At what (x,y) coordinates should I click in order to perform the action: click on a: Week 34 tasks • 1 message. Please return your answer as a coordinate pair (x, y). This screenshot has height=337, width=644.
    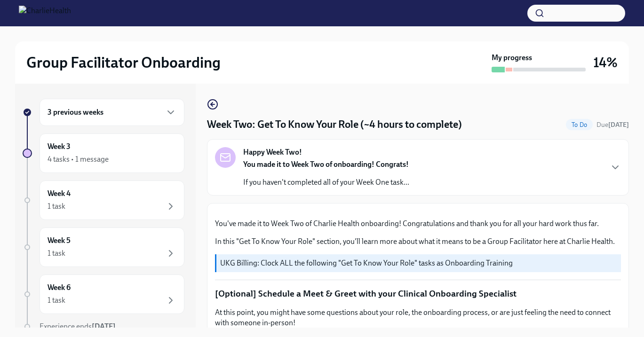
    Looking at the image, I should click on (104, 153).